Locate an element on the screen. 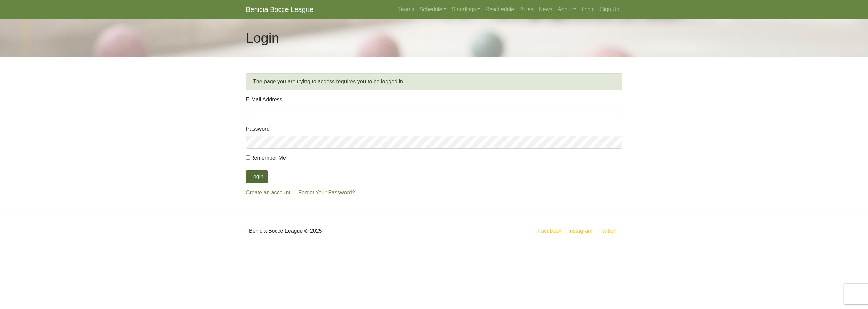 The width and height of the screenshot is (868, 309). a: About is located at coordinates (567, 10).